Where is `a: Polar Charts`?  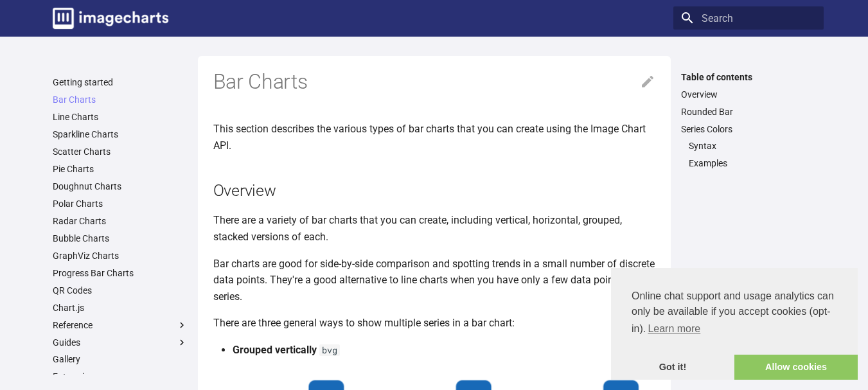 a: Polar Charts is located at coordinates (120, 204).